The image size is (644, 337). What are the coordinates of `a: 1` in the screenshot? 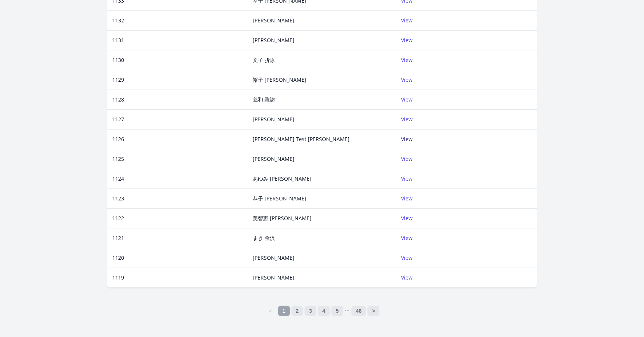 It's located at (284, 310).